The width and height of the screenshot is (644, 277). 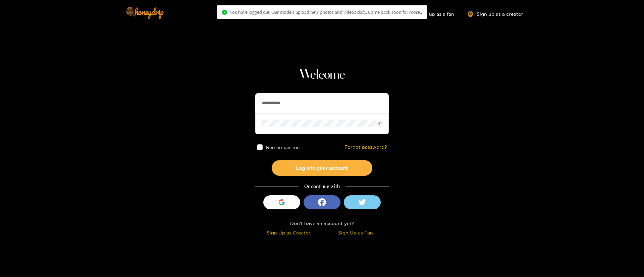 I want to click on span: Remember me, so click(x=282, y=147).